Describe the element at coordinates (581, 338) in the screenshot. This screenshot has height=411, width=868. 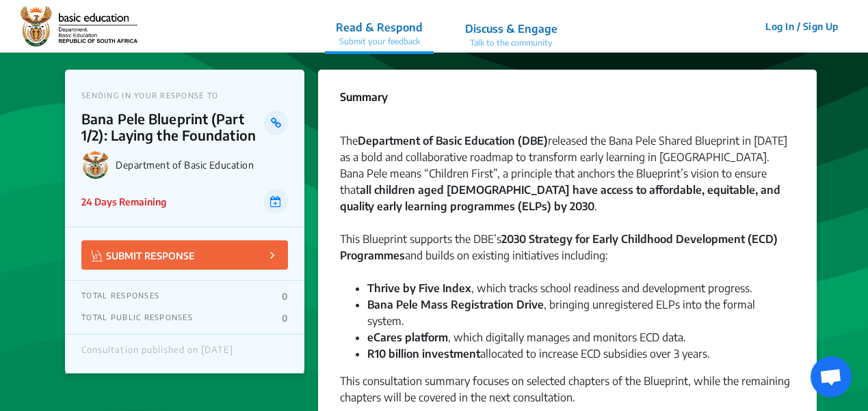
I see `li: , which digitally manages and monitors ECD data.` at that location.